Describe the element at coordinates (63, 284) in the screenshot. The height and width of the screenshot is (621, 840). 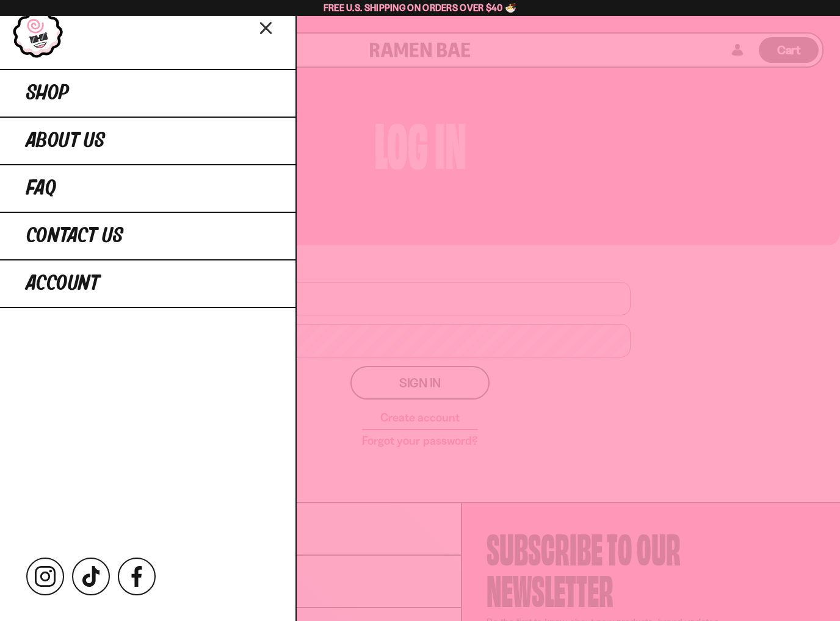
I see `span: Account` at that location.